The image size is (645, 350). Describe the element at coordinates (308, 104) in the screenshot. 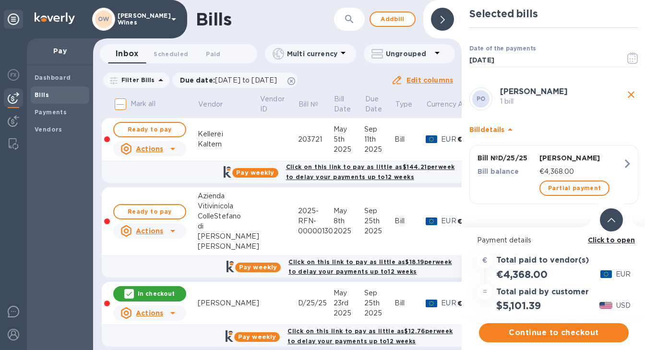

I see `p: Bill №` at that location.